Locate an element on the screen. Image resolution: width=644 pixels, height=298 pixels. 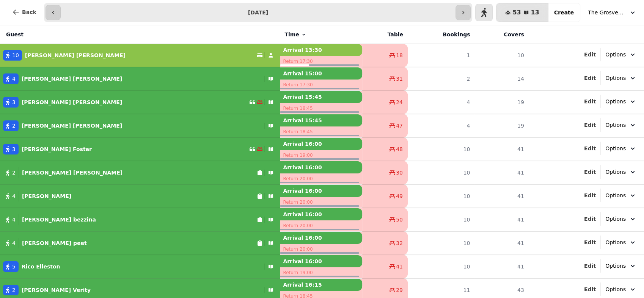
span: 29 is located at coordinates (399, 290).